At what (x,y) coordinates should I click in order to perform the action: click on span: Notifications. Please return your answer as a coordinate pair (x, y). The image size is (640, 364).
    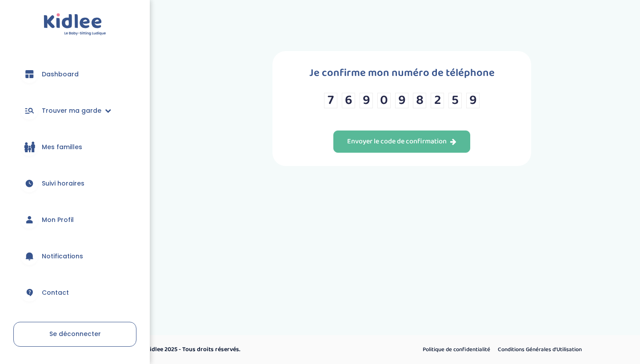
    Looking at the image, I should click on (62, 256).